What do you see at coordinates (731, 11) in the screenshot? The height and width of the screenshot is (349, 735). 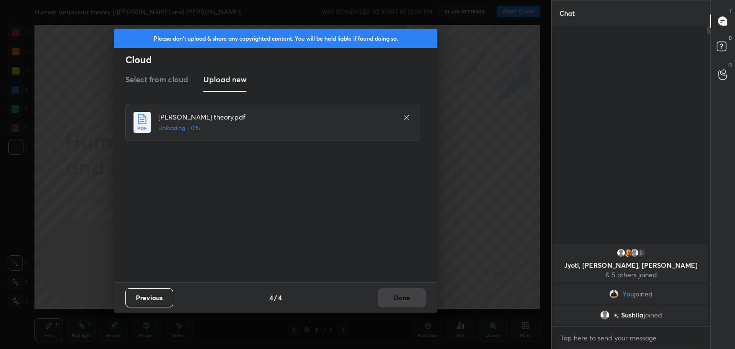 I see `p: T` at bounding box center [731, 11].